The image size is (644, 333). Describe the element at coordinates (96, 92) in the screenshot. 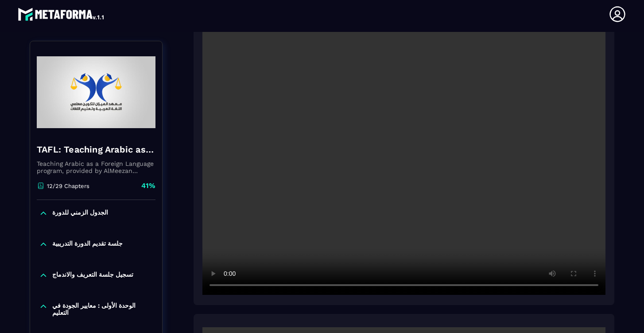

I see `img: banner` at that location.